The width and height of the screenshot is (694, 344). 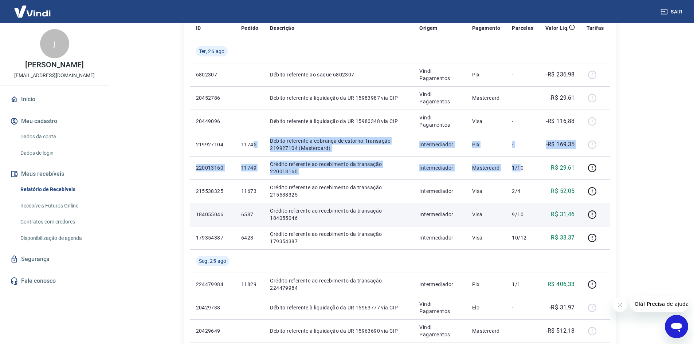 I want to click on p: 220013160, so click(x=213, y=168).